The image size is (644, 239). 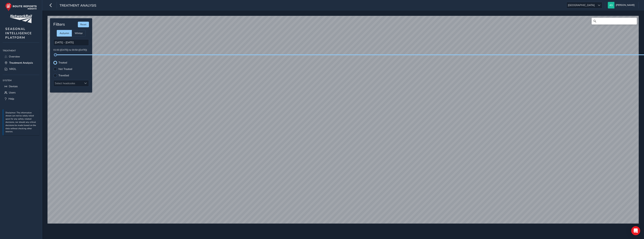 I want to click on label: Not Treated, so click(x=65, y=69).